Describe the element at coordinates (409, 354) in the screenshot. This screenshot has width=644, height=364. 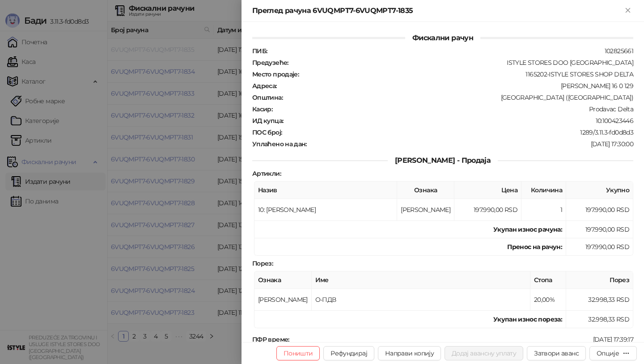
I see `button: Направи копију` at that location.